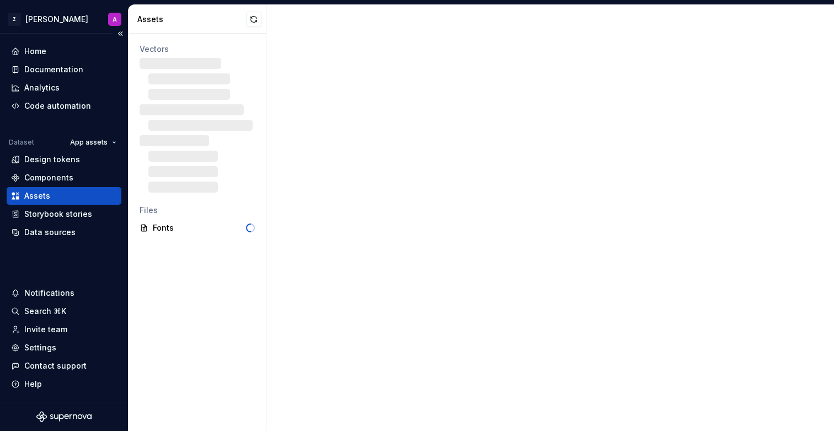 The width and height of the screenshot is (834, 431). What do you see at coordinates (64, 416) in the screenshot?
I see `svg: Supernova Logo` at bounding box center [64, 416].